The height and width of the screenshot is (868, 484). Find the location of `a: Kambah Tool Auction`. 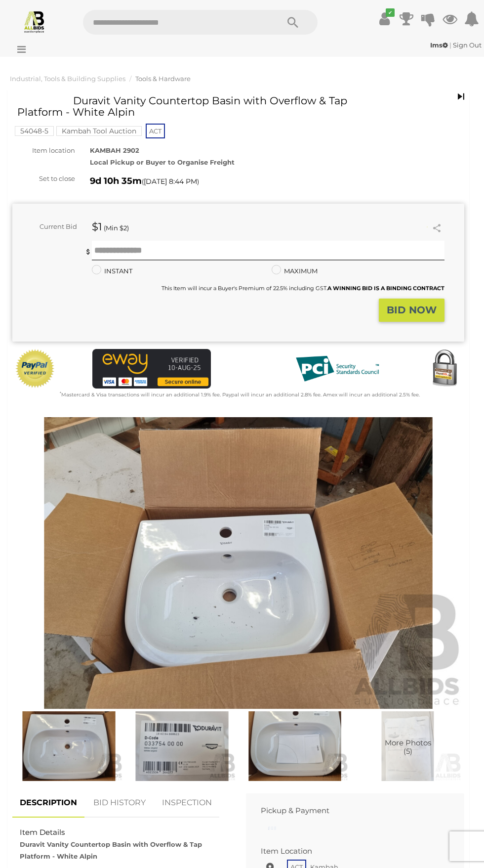

a: Kambah Tool Auction is located at coordinates (99, 131).